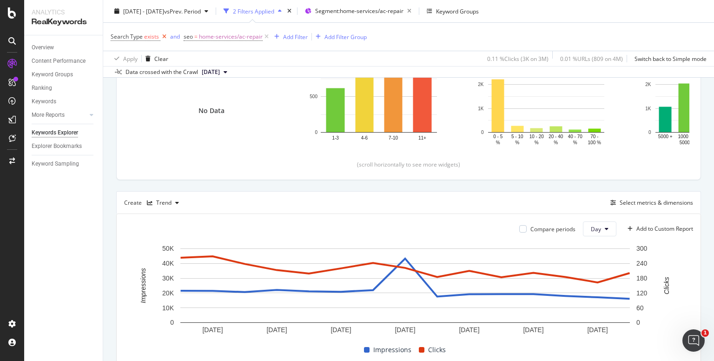 This screenshot has width=714, height=361. I want to click on a: Keywords Explorer, so click(64, 132).